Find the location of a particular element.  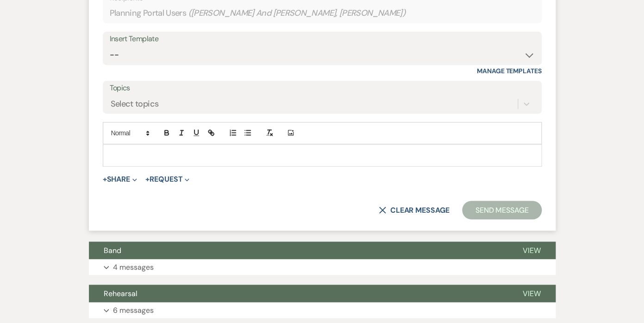

button: Rehearsal is located at coordinates (298, 293).